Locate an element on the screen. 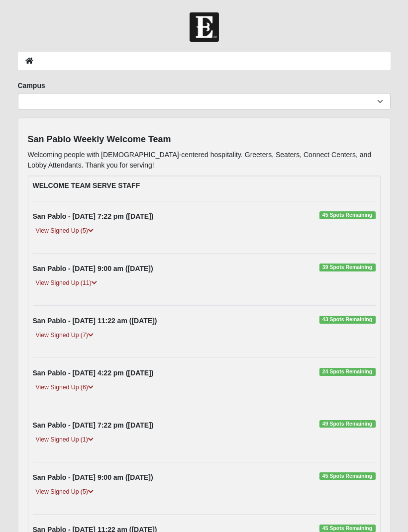 This screenshot has width=408, height=532. h4: San Pablo Weekly Welcome Team is located at coordinates (204, 140).